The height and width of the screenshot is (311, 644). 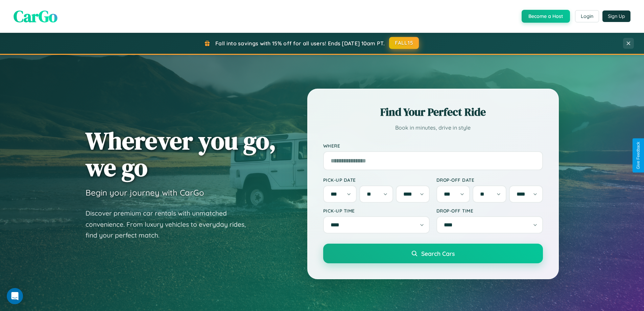 What do you see at coordinates (433, 254) in the screenshot?
I see `button: Search Cars` at bounding box center [433, 254].